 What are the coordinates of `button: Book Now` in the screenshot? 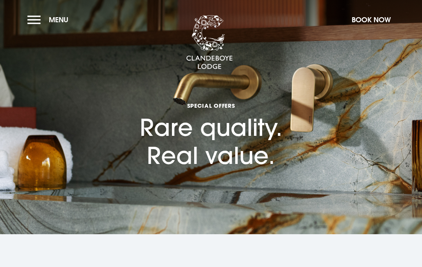 It's located at (371, 20).